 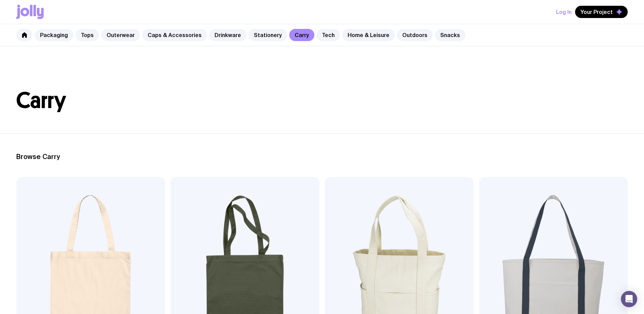 I want to click on h2: Browse Carry, so click(x=322, y=157).